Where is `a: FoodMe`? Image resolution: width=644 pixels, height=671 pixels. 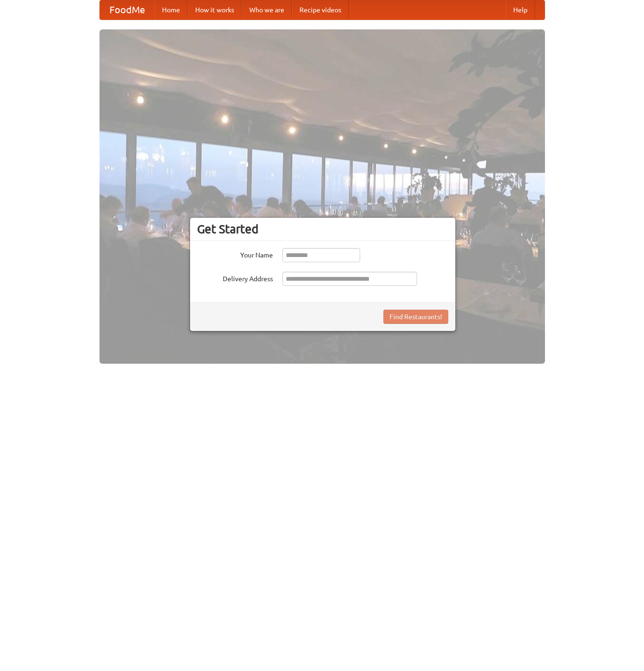
a: FoodMe is located at coordinates (127, 10).